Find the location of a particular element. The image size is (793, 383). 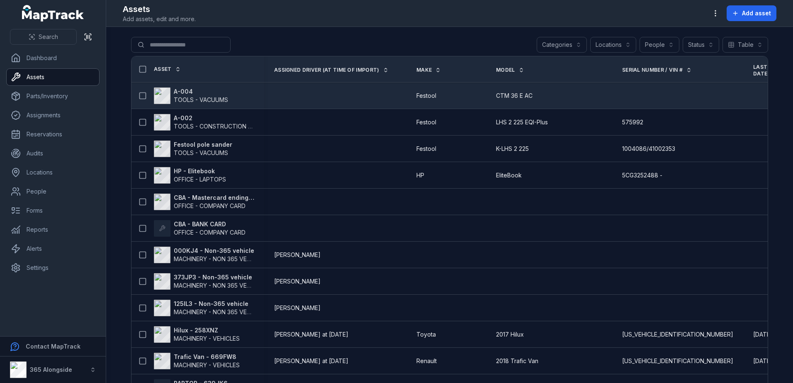

a: CBA - Mastercard ending 4187OFFICE - COMPANY CARD is located at coordinates (204, 202).